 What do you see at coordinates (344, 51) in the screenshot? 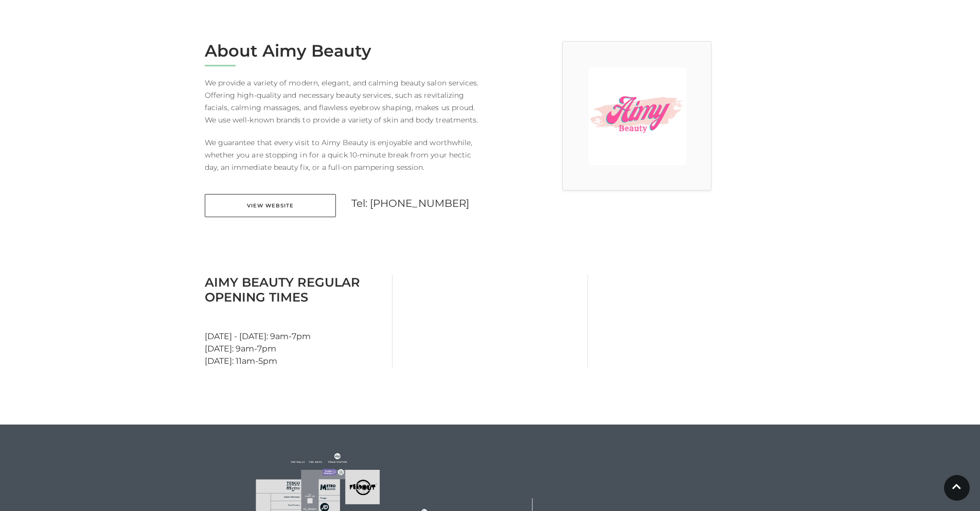
I see `h2: About Aimy Beauty` at bounding box center [344, 51].